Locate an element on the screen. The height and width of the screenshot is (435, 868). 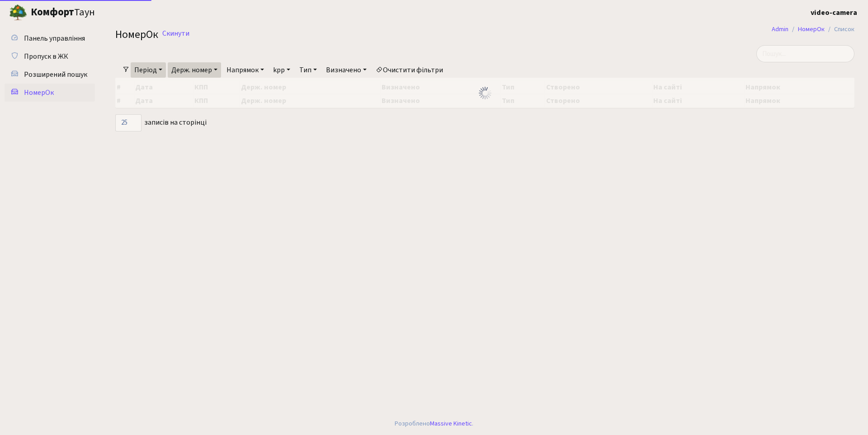
input: Пошук... is located at coordinates (805, 54).